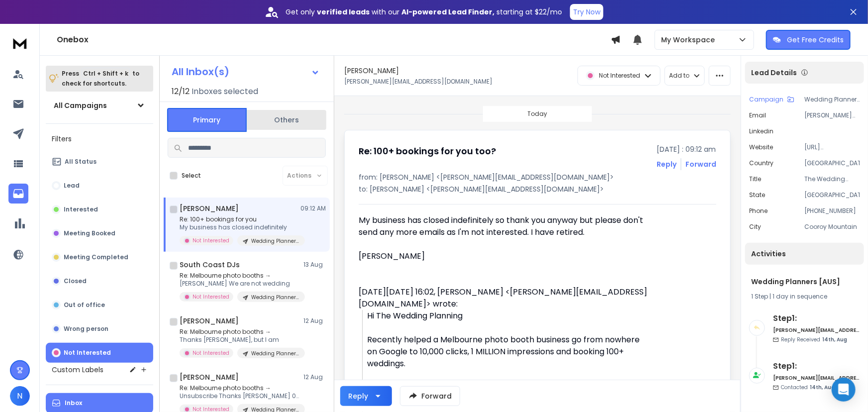  What do you see at coordinates (287, 120) in the screenshot?
I see `button: Others` at bounding box center [287, 120].